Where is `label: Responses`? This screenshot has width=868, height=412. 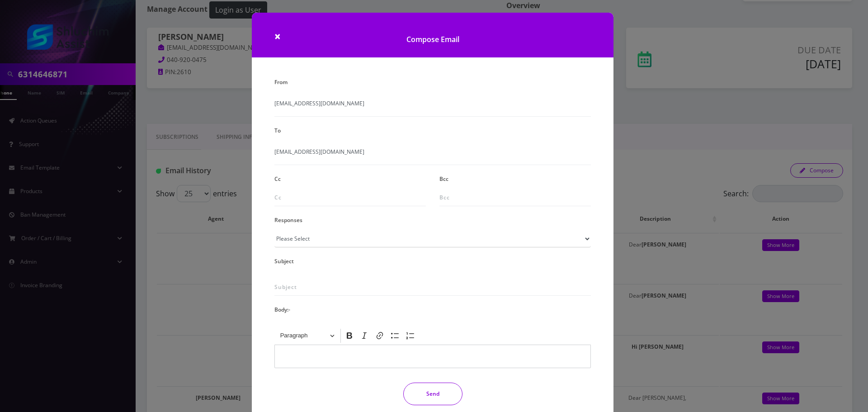
label: Responses is located at coordinates (289, 220).